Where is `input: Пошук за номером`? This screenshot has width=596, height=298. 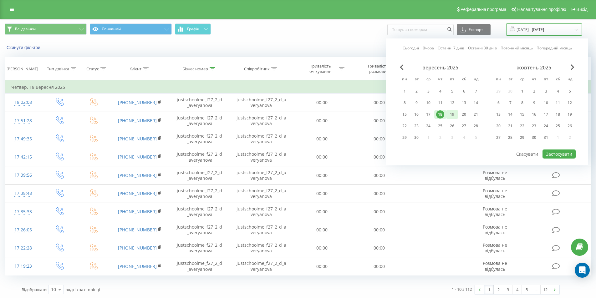 input: Пошук за номером is located at coordinates (420, 30).